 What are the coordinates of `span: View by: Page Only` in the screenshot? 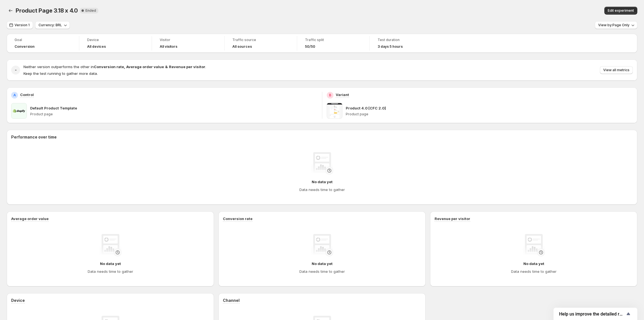 It's located at (613, 25).